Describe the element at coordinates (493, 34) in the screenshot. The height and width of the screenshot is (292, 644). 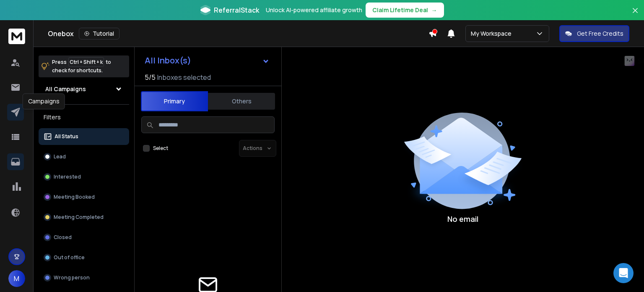
I see `p: My Workspace` at that location.